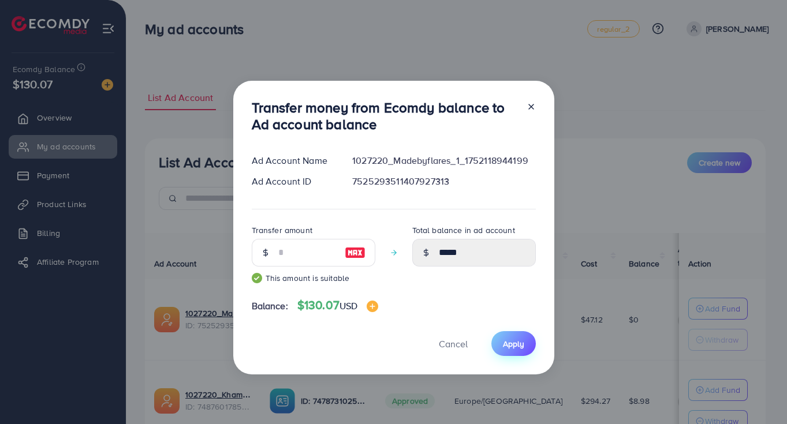 This screenshot has width=787, height=424. Describe the element at coordinates (338, 305) in the screenshot. I see `h4: $130.07` at that location.